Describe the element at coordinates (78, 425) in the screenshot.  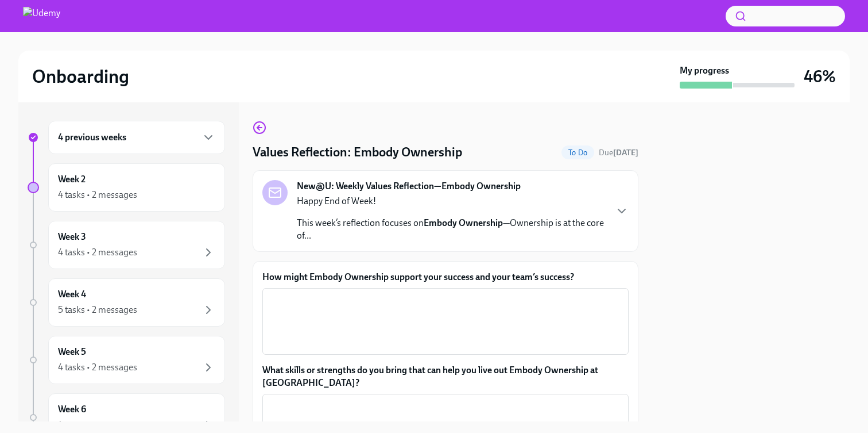
I see `div: 1 message` at that location.